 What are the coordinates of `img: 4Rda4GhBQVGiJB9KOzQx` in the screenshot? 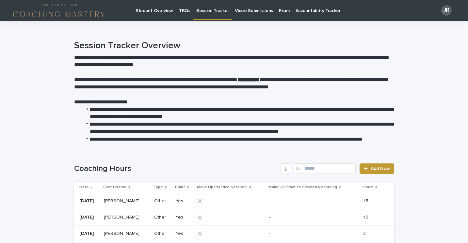 It's located at (59, 10).